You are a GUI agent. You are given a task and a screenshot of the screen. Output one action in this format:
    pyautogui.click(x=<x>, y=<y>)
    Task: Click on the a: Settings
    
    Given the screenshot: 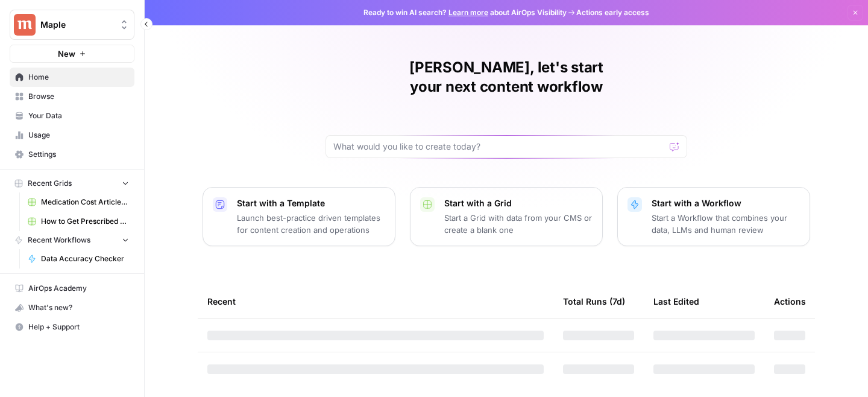 What is the action you would take?
    pyautogui.click(x=72, y=154)
    